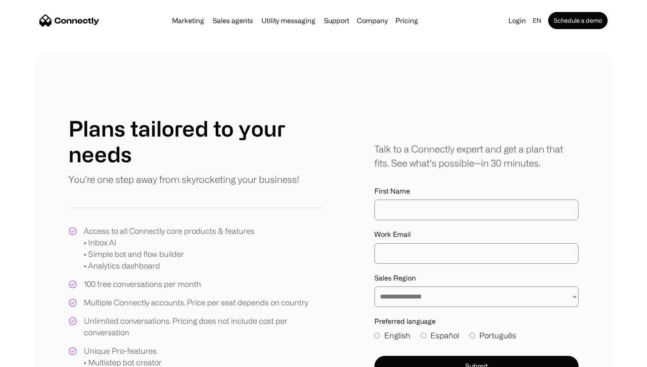 The height and width of the screenshot is (367, 647). I want to click on label: Sales Region, so click(476, 278).